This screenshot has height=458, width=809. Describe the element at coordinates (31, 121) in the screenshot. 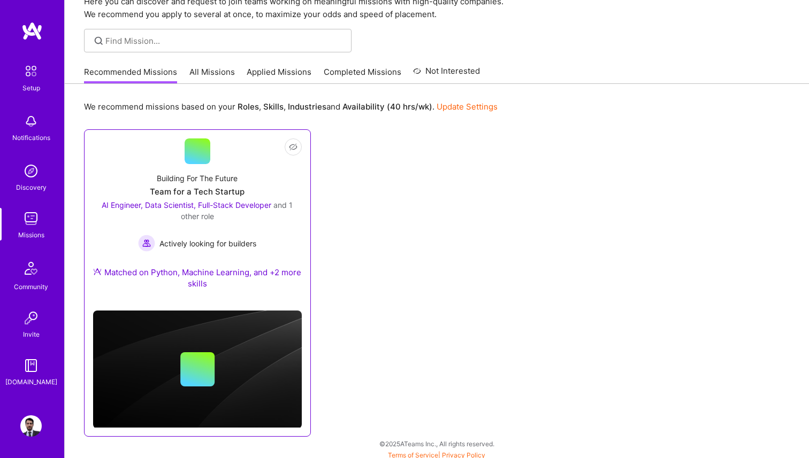

I see `img: bell` at that location.